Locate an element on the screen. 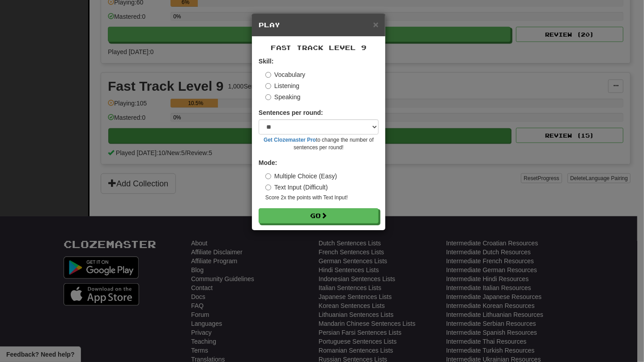 The height and width of the screenshot is (362, 644). label: Listening is located at coordinates (282, 86).